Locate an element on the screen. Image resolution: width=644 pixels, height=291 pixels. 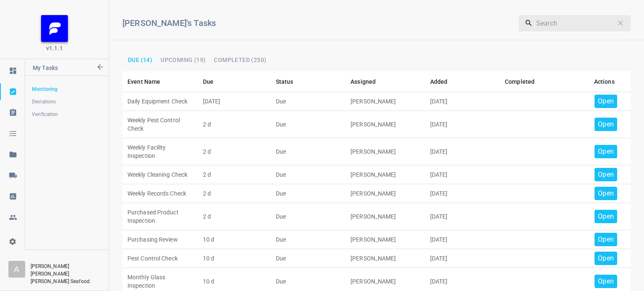
td: Purchased Product Inspection is located at coordinates (161, 217).